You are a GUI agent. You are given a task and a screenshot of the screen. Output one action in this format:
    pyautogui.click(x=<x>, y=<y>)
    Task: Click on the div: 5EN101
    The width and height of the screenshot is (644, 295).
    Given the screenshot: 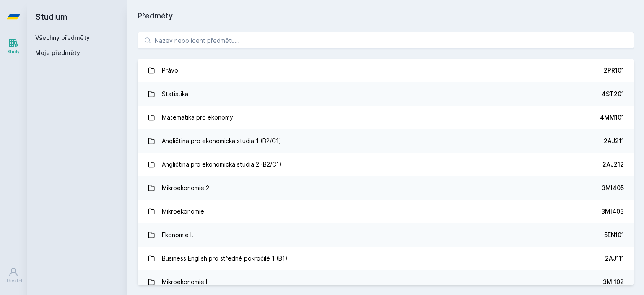 What is the action you would take?
    pyautogui.click(x=614, y=235)
    